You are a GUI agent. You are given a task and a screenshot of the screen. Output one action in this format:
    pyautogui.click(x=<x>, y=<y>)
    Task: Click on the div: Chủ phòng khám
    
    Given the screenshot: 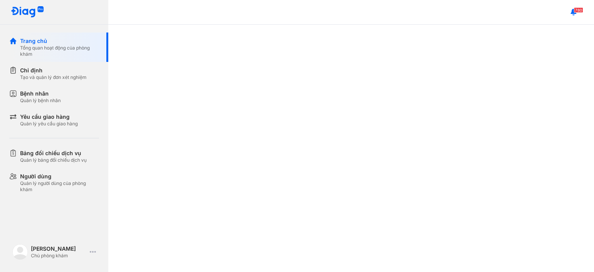 What is the action you would take?
    pyautogui.click(x=59, y=256)
    